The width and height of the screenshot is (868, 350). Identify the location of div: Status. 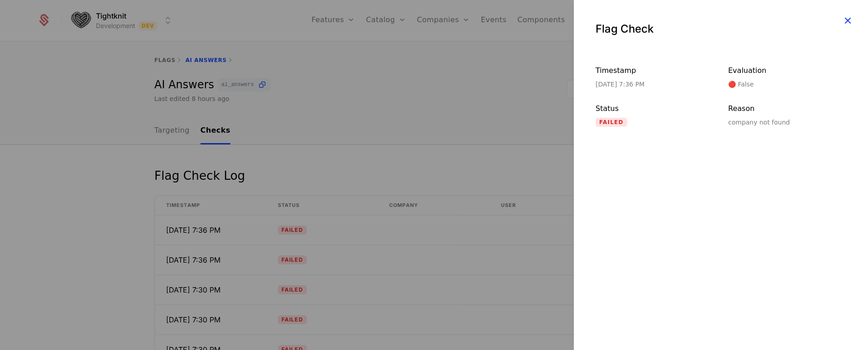
(654, 109).